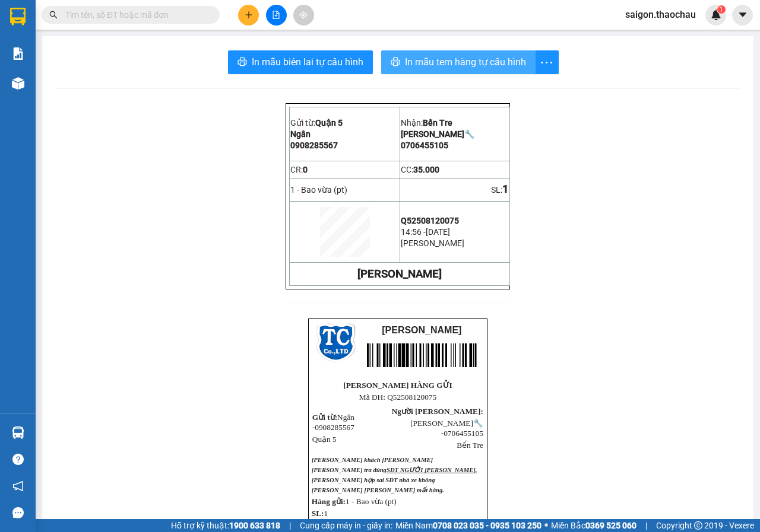 The height and width of the screenshot is (532, 760). What do you see at coordinates (276, 15) in the screenshot?
I see `button: file-add` at bounding box center [276, 15].